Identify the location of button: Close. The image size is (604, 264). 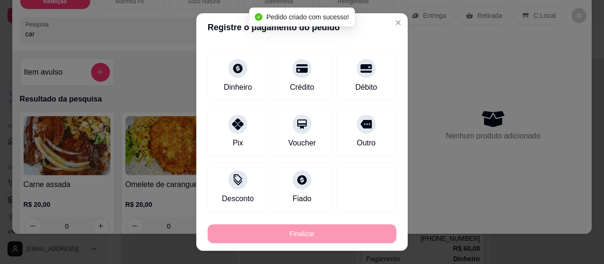
(398, 23).